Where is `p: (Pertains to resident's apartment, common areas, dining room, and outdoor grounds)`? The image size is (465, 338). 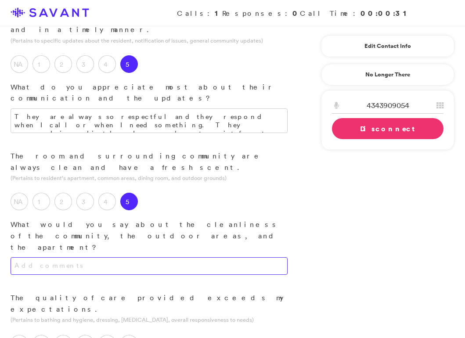 p: (Pertains to resident's apartment, common areas, dining room, and outdoor grounds) is located at coordinates (149, 178).